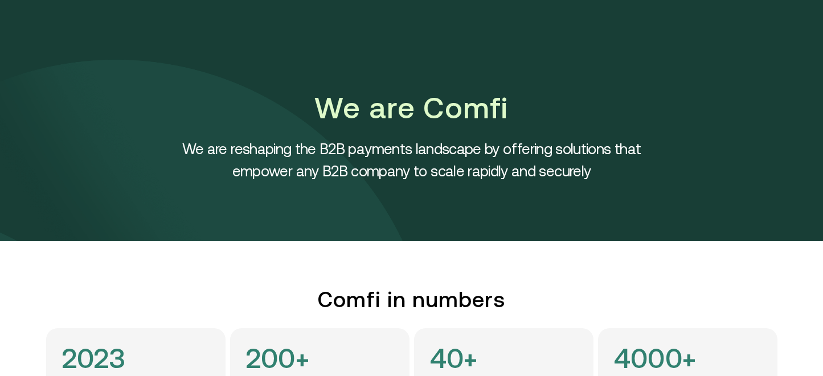 This screenshot has width=823, height=376. I want to click on h4: 200+, so click(278, 359).